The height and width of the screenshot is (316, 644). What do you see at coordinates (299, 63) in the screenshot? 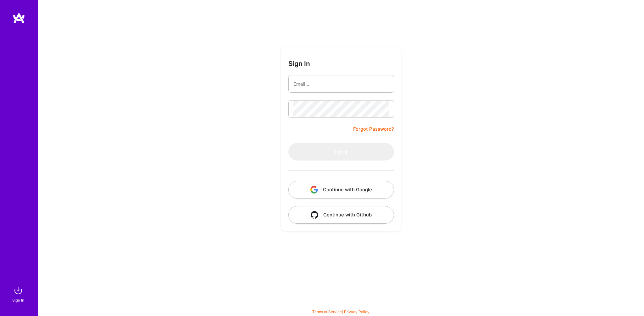
I see `h3: Sign In` at bounding box center [299, 63].